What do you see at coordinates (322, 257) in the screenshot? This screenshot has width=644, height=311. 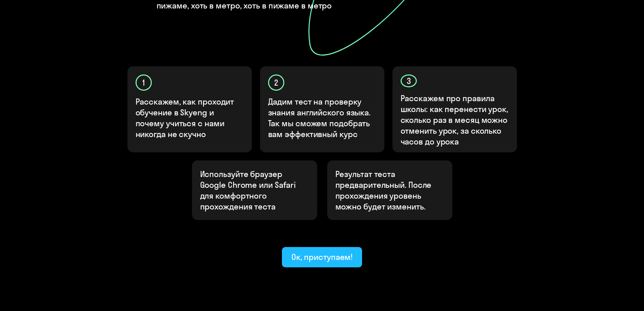 I see `button: Ок, приступаем!` at bounding box center [322, 257].